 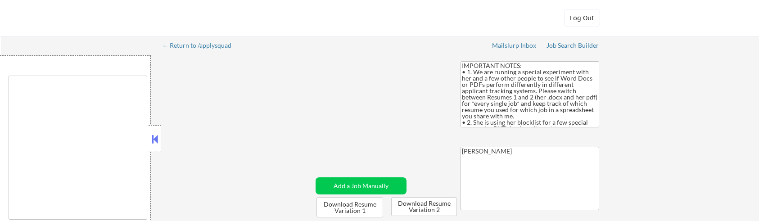 What do you see at coordinates (424, 207) in the screenshot?
I see `button: Download Resume Variation 2` at bounding box center [424, 207].